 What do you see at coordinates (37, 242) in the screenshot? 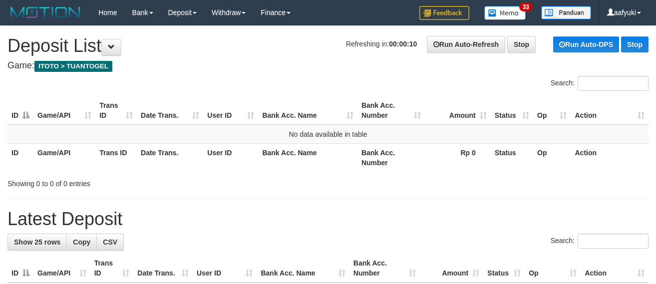
I see `a: Show 25 rows` at bounding box center [37, 242].